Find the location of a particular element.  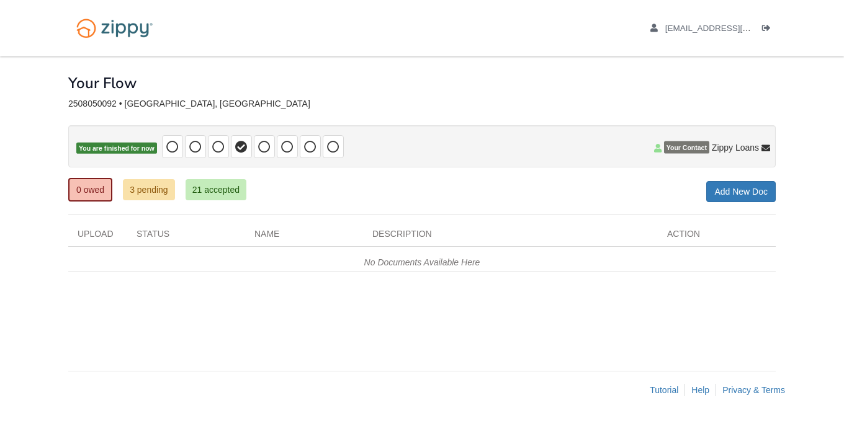

div: Description is located at coordinates (510, 237).